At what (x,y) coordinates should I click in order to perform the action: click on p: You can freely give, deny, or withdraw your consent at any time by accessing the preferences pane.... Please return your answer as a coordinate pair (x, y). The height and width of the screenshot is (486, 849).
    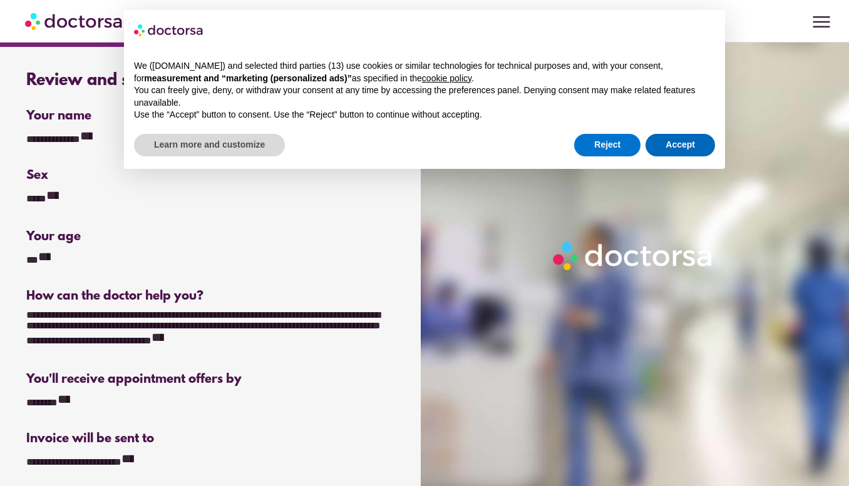
    Looking at the image, I should click on (424, 96).